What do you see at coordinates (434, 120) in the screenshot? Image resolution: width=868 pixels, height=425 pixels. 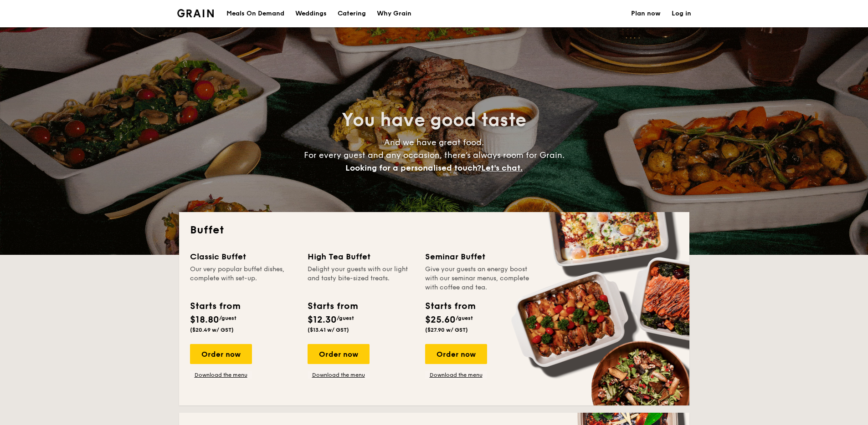 I see `span: You have good taste` at bounding box center [434, 120].